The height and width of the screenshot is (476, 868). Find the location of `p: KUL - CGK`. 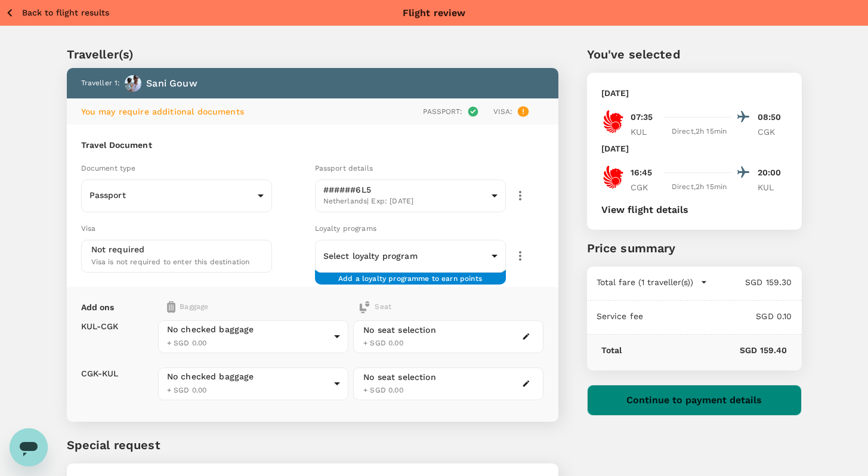

p: KUL - CGK is located at coordinates (99, 326).